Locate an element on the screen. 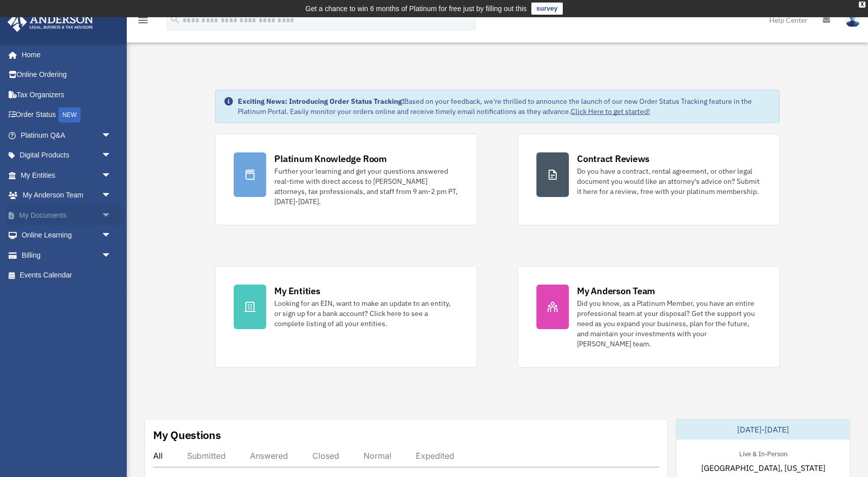 The image size is (868, 477). div: close is located at coordinates (862, 4).